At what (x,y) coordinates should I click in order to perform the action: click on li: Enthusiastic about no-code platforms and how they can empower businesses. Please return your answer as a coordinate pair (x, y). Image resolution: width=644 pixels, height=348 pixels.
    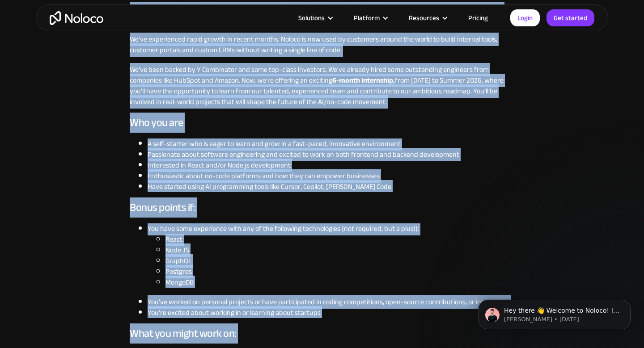
    Looking at the image, I should click on (331, 176).